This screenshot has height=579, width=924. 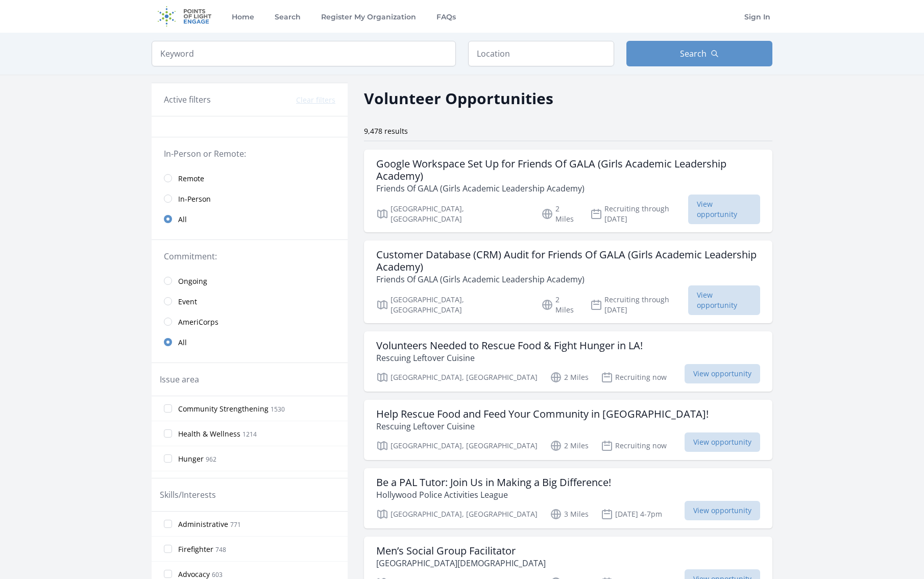 I want to click on legend: Skills/Interests, so click(x=188, y=495).